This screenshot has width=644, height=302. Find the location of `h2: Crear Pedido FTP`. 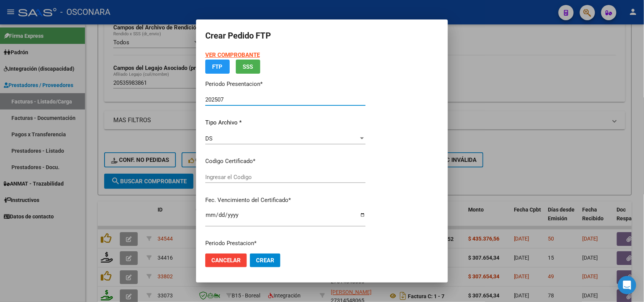

h2: Crear Pedido FTP is located at coordinates (322, 36).